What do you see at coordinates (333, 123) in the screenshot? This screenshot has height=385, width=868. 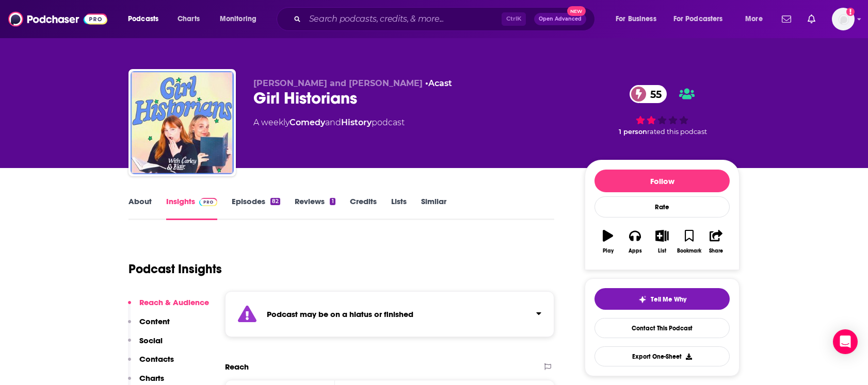 I see `span: and` at bounding box center [333, 123].